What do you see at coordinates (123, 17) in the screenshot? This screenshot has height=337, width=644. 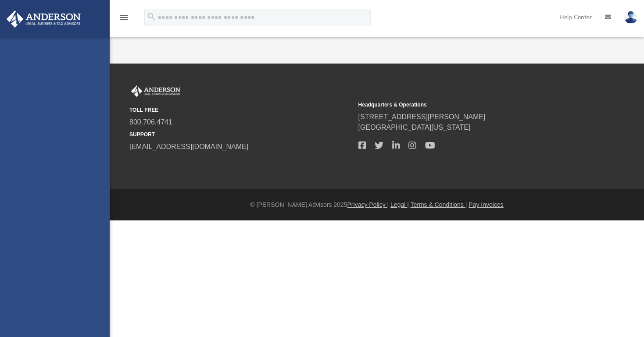 I see `i: menu` at bounding box center [123, 17].